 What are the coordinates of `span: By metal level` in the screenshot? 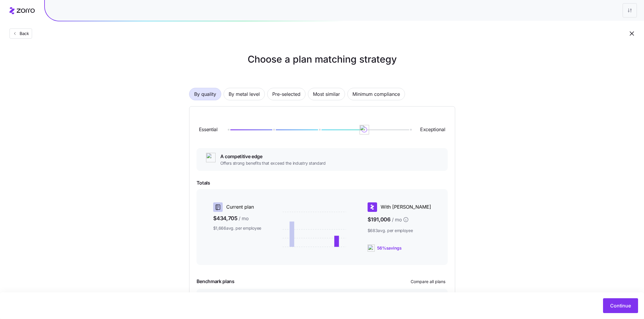 It's located at (244, 94).